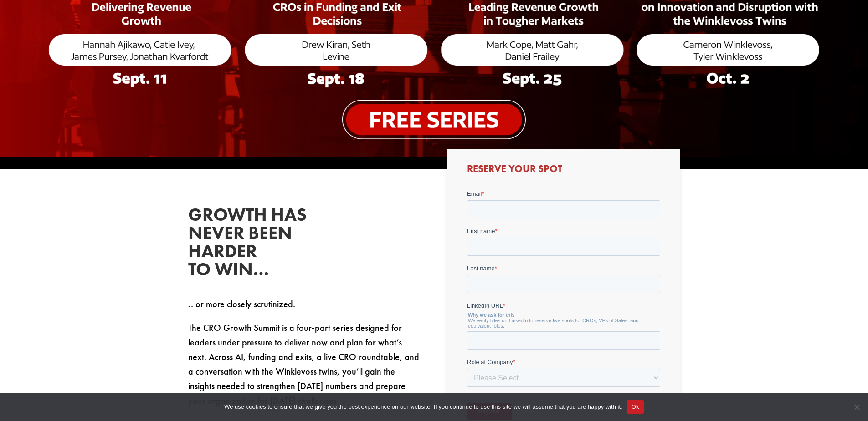  I want to click on span: The CRO Growth Summit is a four-part series designed for leaders under pressure to deliver now an..., so click(303, 364).